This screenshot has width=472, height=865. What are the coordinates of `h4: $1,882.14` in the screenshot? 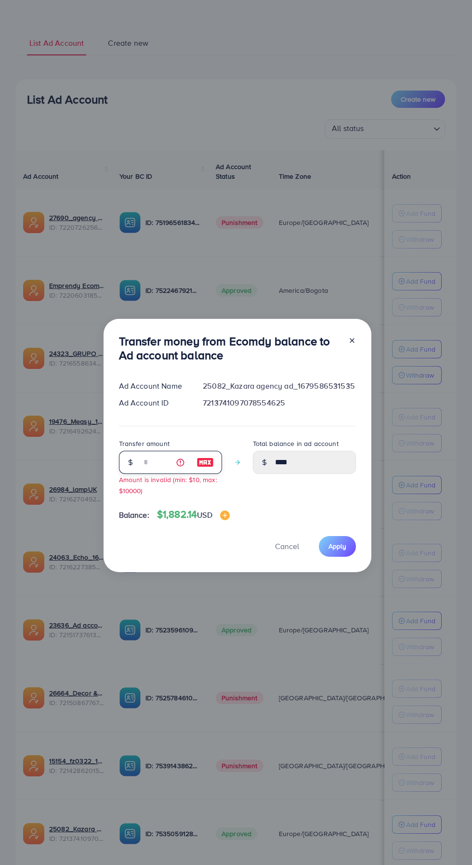 It's located at (193, 514).